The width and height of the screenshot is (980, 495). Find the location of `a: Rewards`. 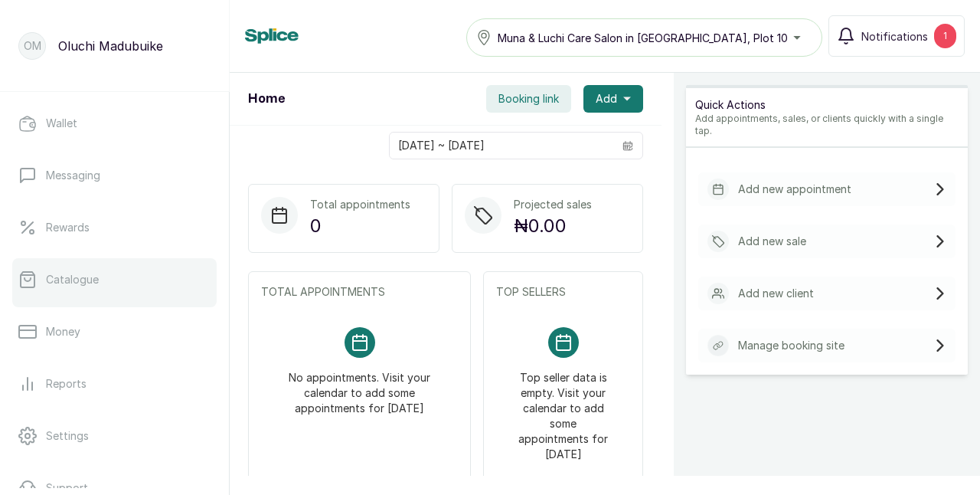

a: Rewards is located at coordinates (114, 228).